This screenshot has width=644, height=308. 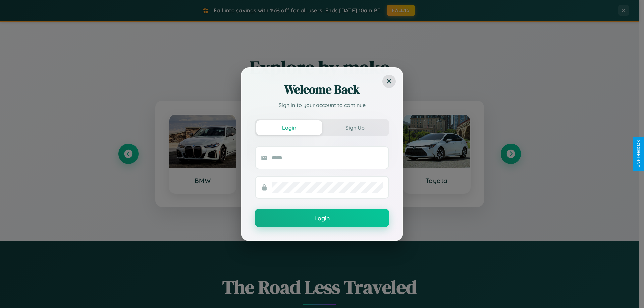 What do you see at coordinates (322, 90) in the screenshot?
I see `h2: Welcome Back` at bounding box center [322, 90].